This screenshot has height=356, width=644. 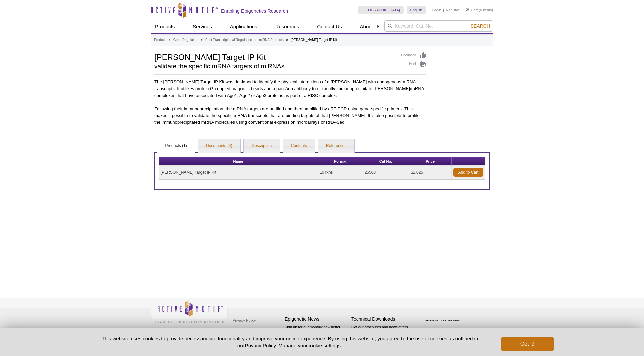 I want to click on a: Services, so click(x=203, y=27).